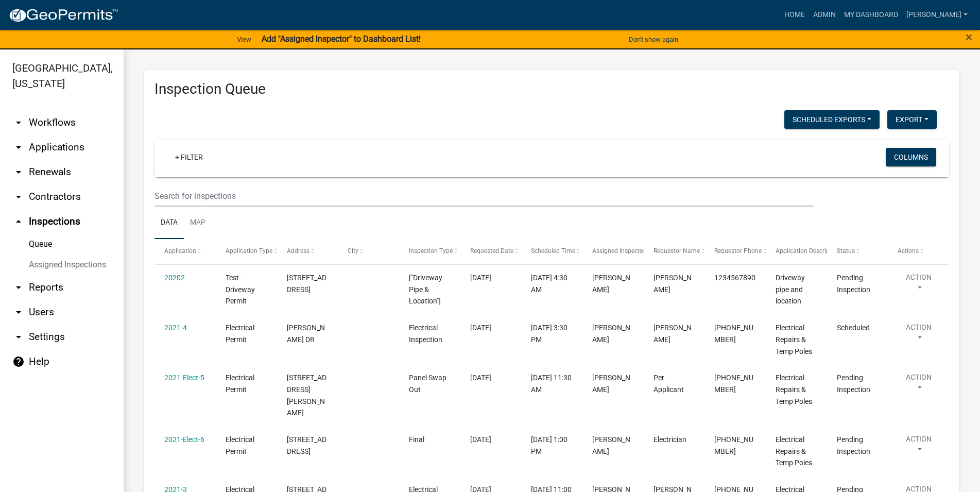 The width and height of the screenshot is (980, 492). I want to click on i: arrow_drop_up, so click(19, 221).